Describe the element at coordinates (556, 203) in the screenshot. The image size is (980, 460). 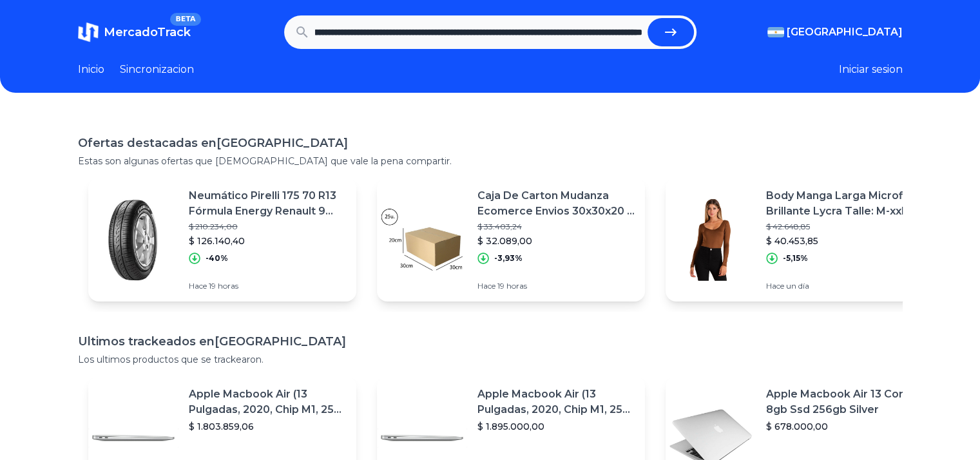
I see `p: Caja De Carton Mudanza Ecomerce Envios 30x30x20 X 25 U.` at that location.